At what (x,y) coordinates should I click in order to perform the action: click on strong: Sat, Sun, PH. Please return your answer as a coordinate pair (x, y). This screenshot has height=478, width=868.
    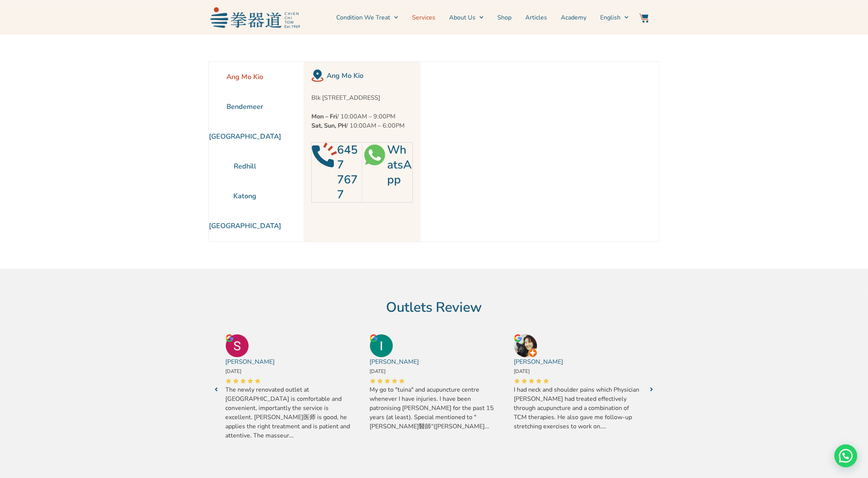
    Looking at the image, I should click on (329, 126).